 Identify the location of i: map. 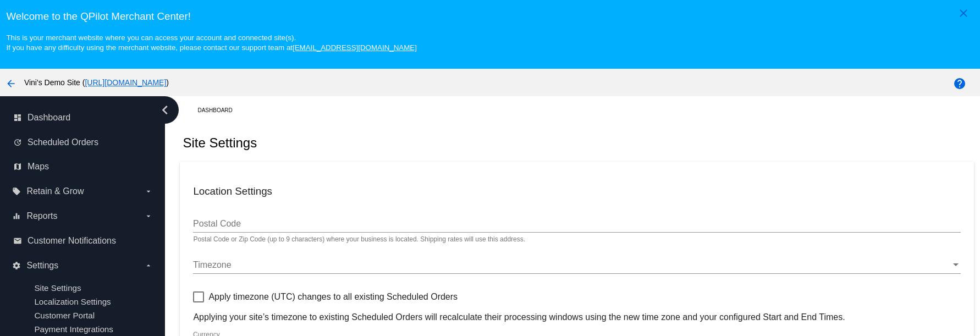
(18, 167).